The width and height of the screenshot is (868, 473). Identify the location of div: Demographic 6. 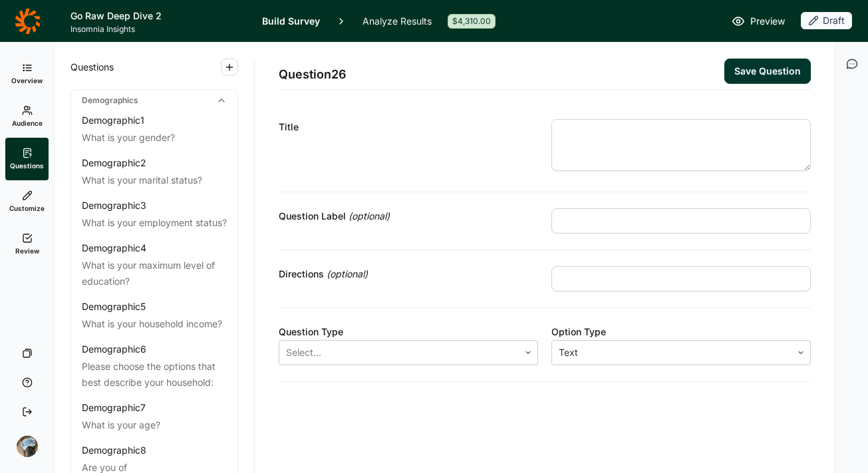
(114, 349).